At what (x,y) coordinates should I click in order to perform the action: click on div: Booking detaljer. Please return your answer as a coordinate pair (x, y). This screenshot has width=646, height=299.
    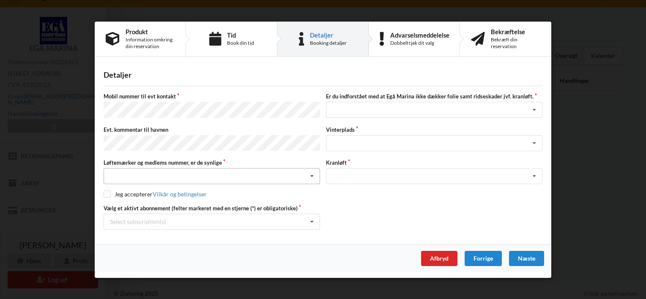
    Looking at the image, I should click on (328, 43).